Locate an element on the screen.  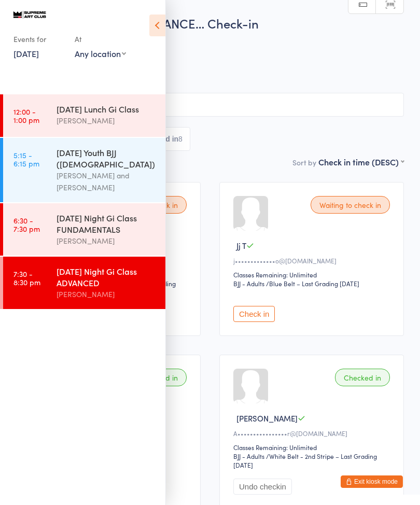
time: 12:00 - 1:00 pm is located at coordinates (27, 115).